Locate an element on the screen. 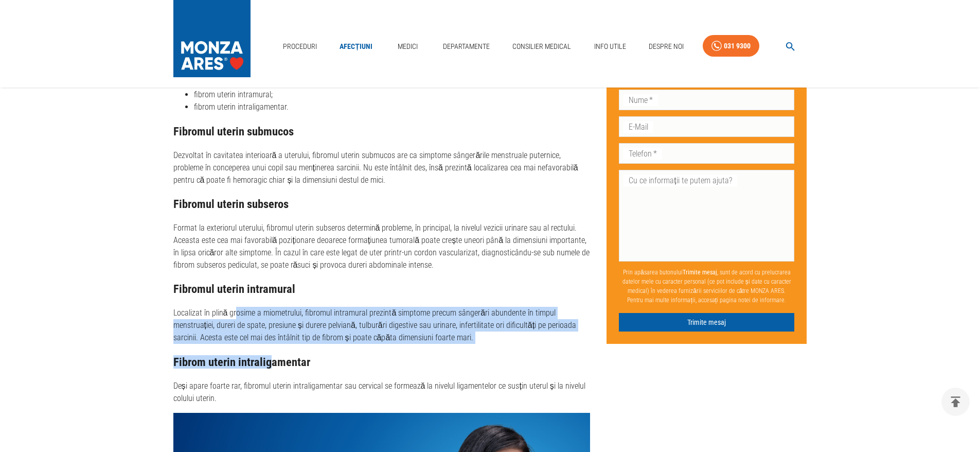 The width and height of the screenshot is (980, 452). b: Trimite mesaj is located at coordinates (699, 272).